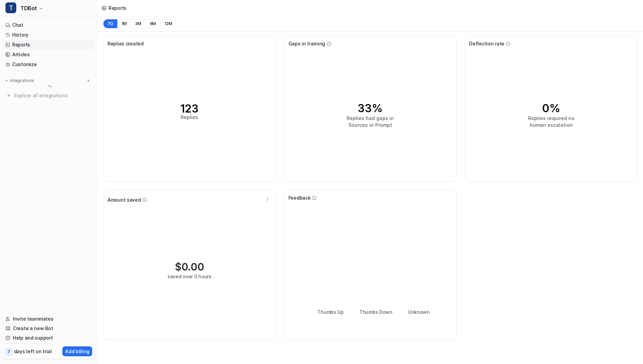 Image resolution: width=643 pixels, height=364 pixels. Describe the element at coordinates (307, 43) in the screenshot. I see `span: Gaps in training` at that location.